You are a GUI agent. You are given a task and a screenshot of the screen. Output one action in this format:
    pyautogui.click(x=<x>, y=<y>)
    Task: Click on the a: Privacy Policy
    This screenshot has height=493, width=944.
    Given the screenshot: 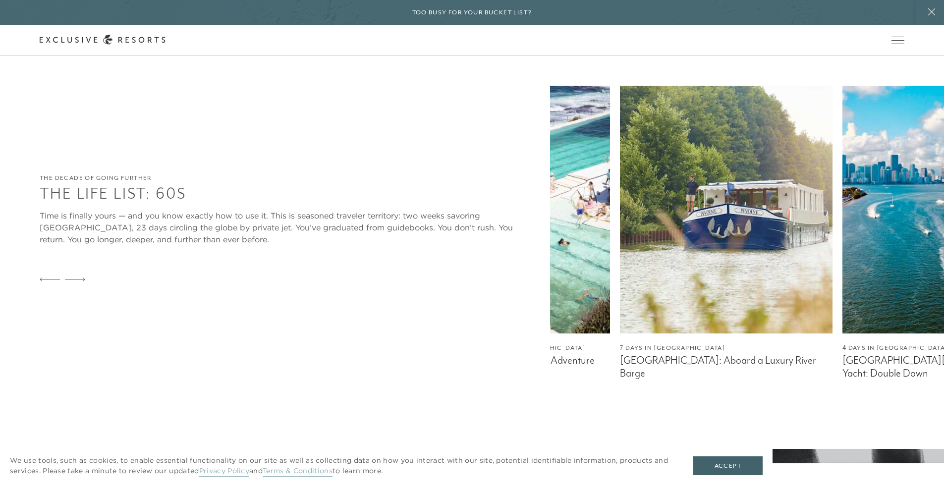 What is the action you would take?
    pyautogui.click(x=224, y=471)
    